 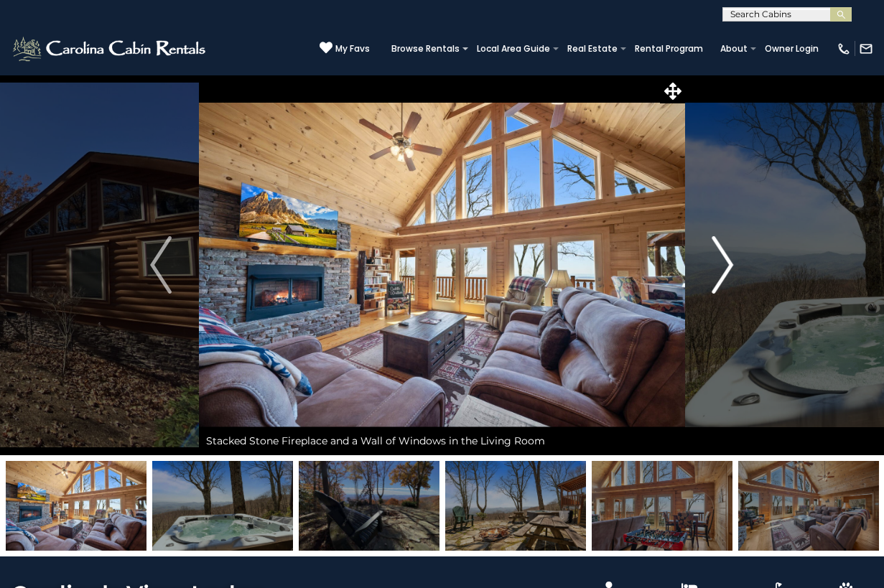 What do you see at coordinates (425, 49) in the screenshot?
I see `a: Browse Rentals` at bounding box center [425, 49].